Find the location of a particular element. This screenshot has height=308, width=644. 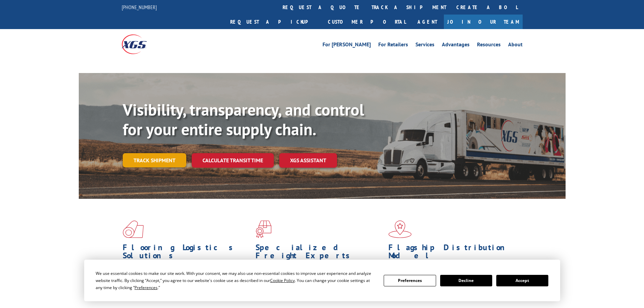

span: Preferences is located at coordinates (146, 287).